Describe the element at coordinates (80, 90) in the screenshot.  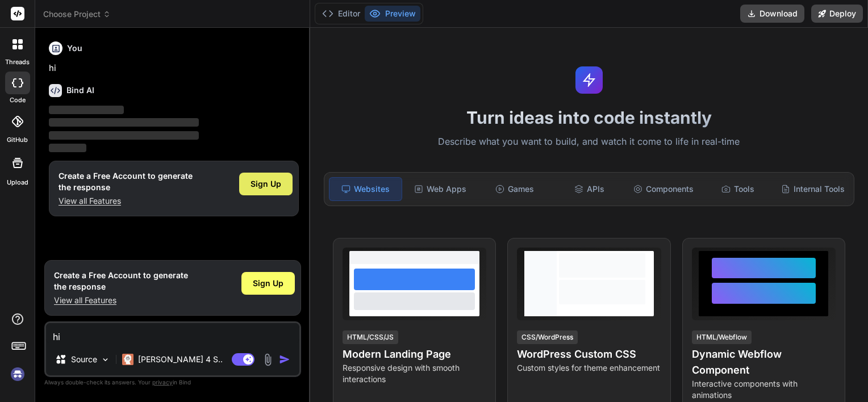
I see `h6: Bind AI` at that location.